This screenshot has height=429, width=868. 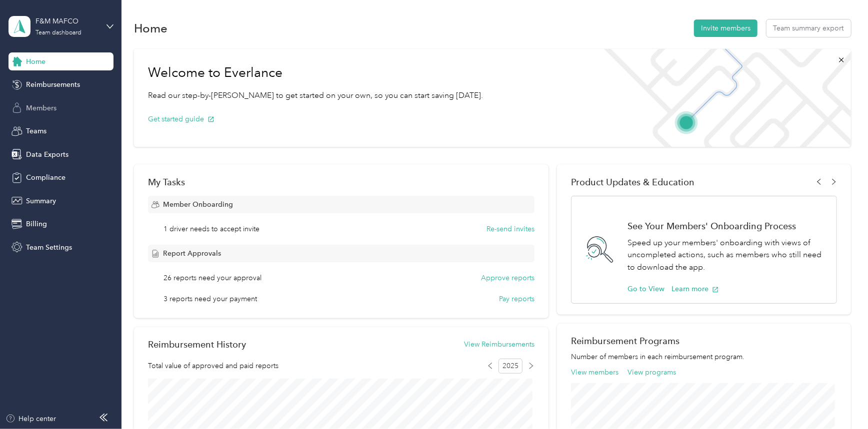 I want to click on div: Team dashboard, so click(x=59, y=33).